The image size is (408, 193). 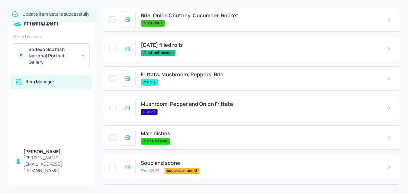 I want to click on div: Sodexo Scottish National Portrait Gallery, so click(x=53, y=56).